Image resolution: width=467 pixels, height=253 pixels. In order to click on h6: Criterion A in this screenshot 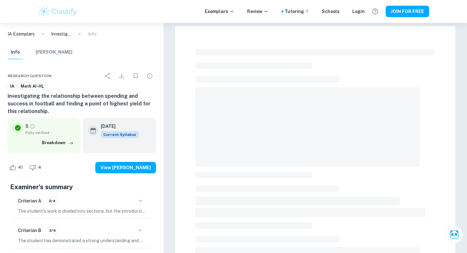, I will do `click(30, 201)`.